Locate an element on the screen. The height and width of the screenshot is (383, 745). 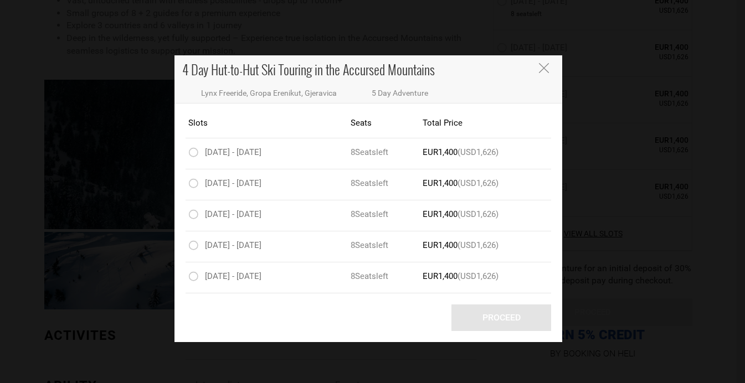
div: Seats is located at coordinates (387, 123).